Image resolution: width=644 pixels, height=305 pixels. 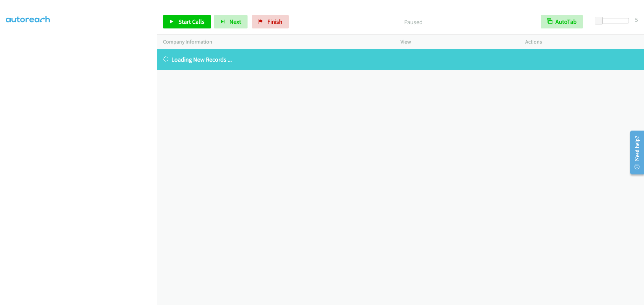 What do you see at coordinates (457, 42) in the screenshot?
I see `p: View` at bounding box center [457, 42].